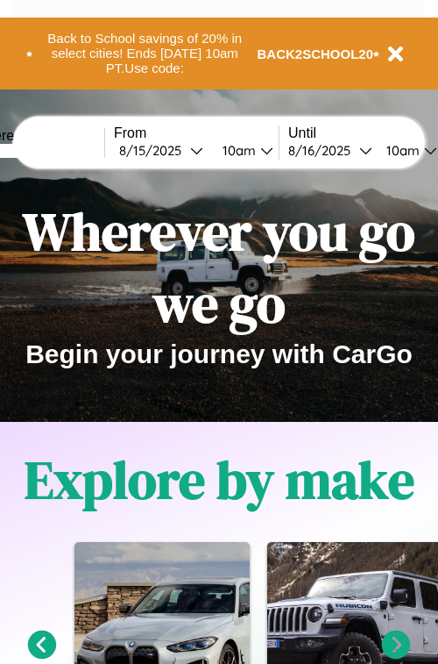  I want to click on b: BACK2SCHOOL20, so click(316, 53).